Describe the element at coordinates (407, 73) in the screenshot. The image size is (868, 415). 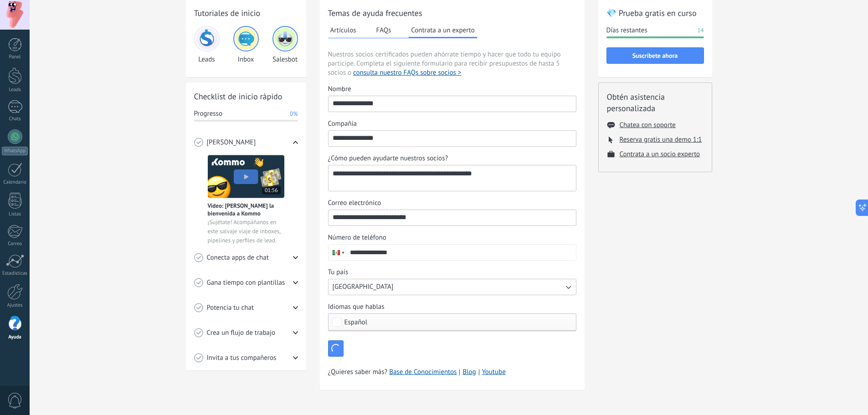
I see `button: consulta nuestro FAQs sobre socios >` at that location.